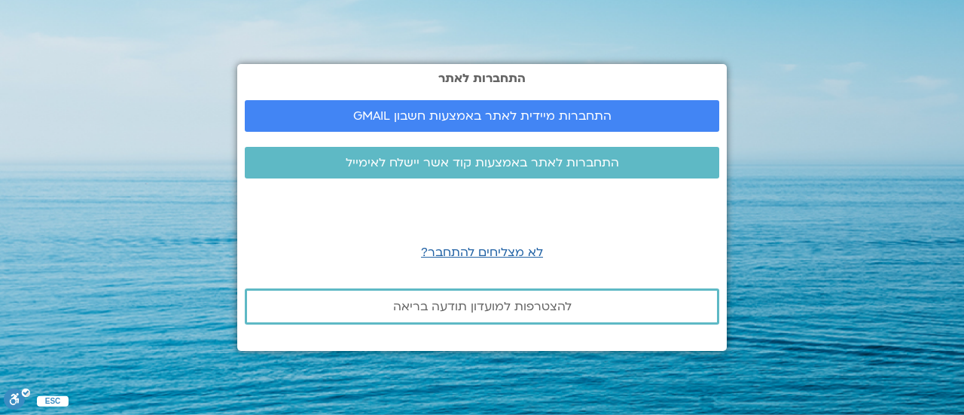 Image resolution: width=964 pixels, height=415 pixels. I want to click on a: להצטרפות למועדון תודעה בריאה, so click(482, 307).